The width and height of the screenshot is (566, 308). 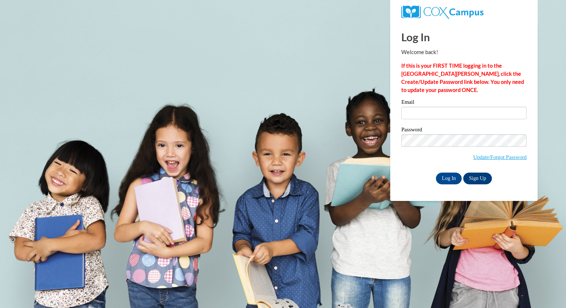 I want to click on img: COX Campus, so click(x=442, y=12).